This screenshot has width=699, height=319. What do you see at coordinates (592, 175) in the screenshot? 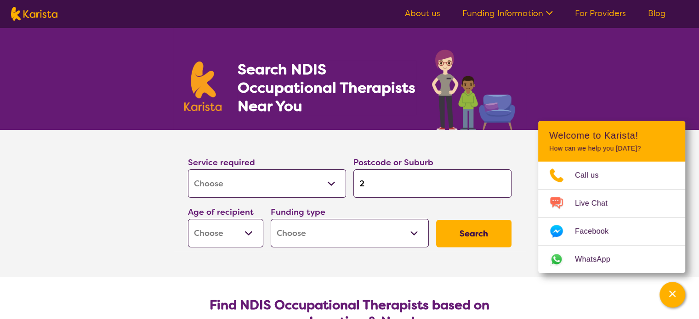
I see `span: Call us` at bounding box center [592, 175].